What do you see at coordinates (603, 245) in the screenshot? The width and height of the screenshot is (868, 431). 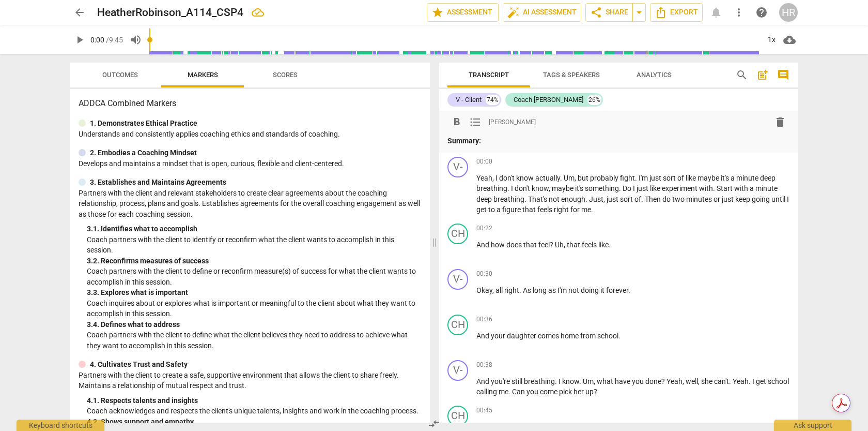 I see `span: like` at bounding box center [603, 245].